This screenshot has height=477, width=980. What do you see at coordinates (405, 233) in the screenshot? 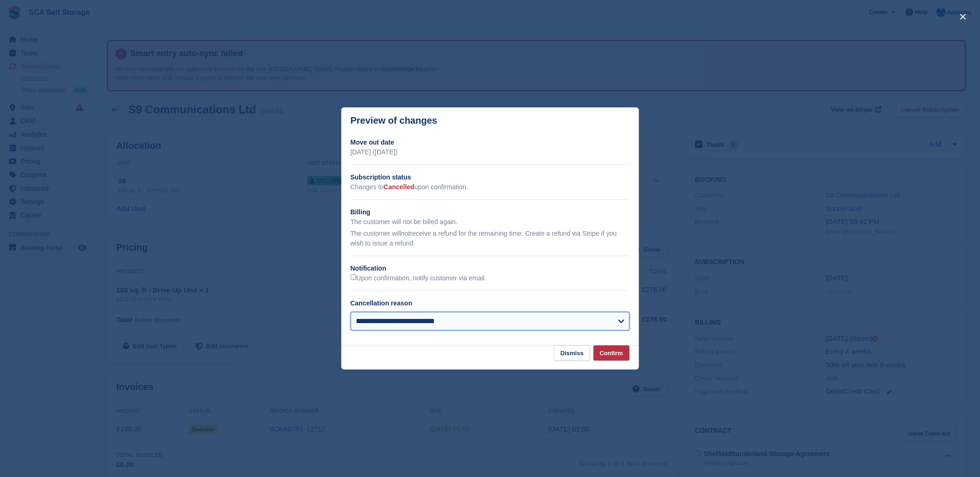
I see `em: not` at bounding box center [405, 233].